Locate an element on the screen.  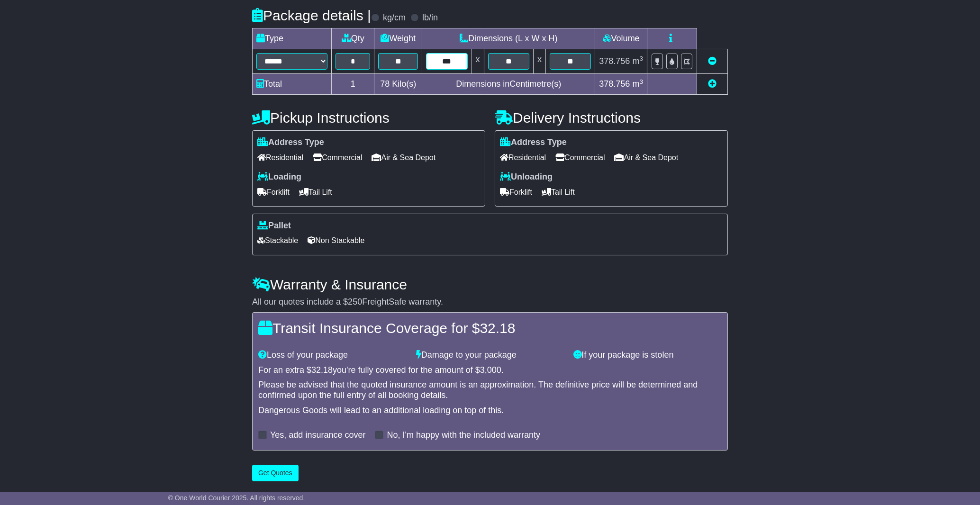
div: All our quotes include a $ FreightSafe warranty. is located at coordinates (490, 302).